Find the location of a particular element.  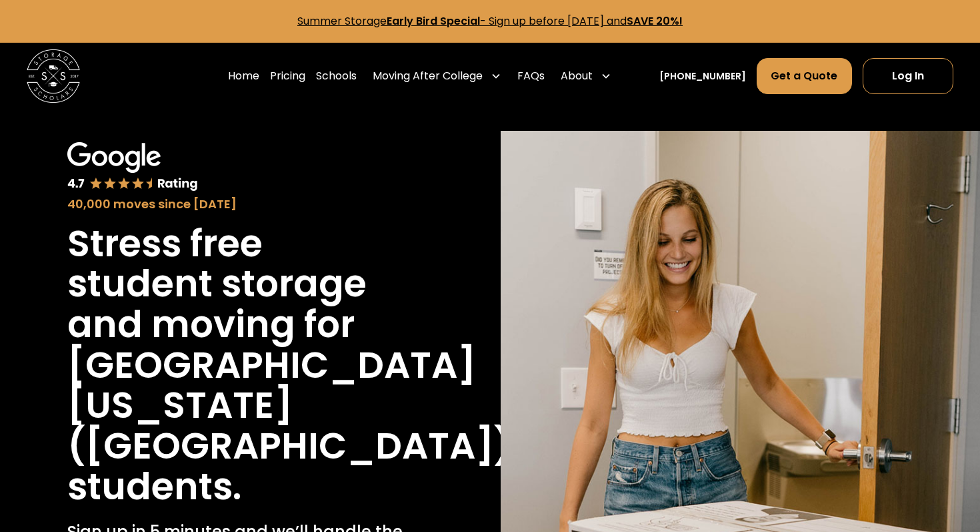

strong: SAVE 20%! is located at coordinates (655, 21).